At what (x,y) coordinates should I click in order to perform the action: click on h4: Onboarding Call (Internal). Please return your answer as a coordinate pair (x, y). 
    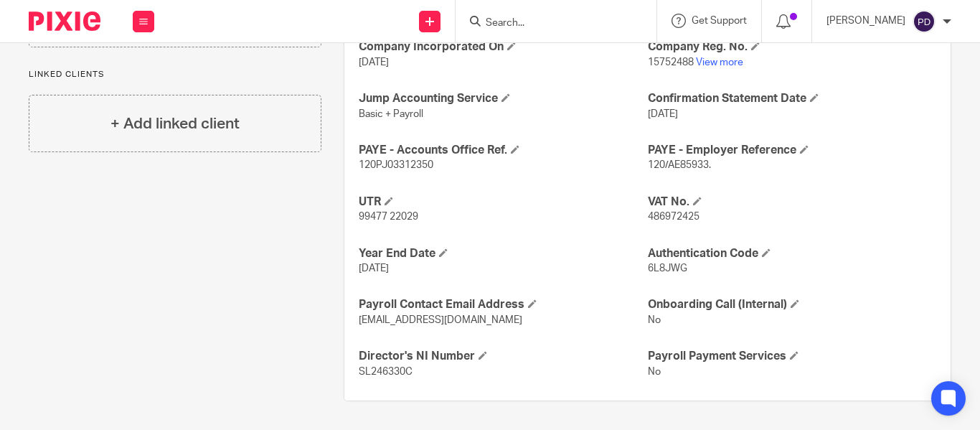
    Looking at the image, I should click on (792, 304).